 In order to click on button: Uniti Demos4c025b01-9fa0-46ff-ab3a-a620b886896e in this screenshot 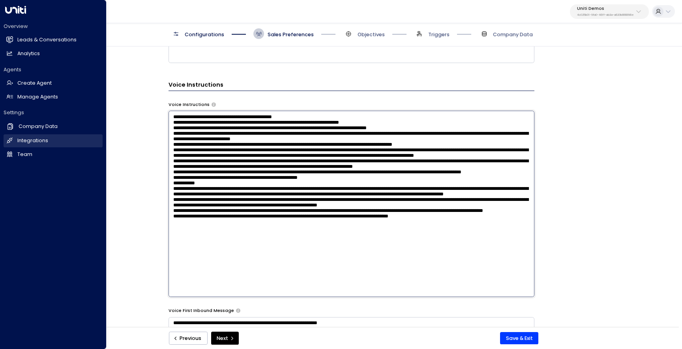, I will do `click(609, 11)`.